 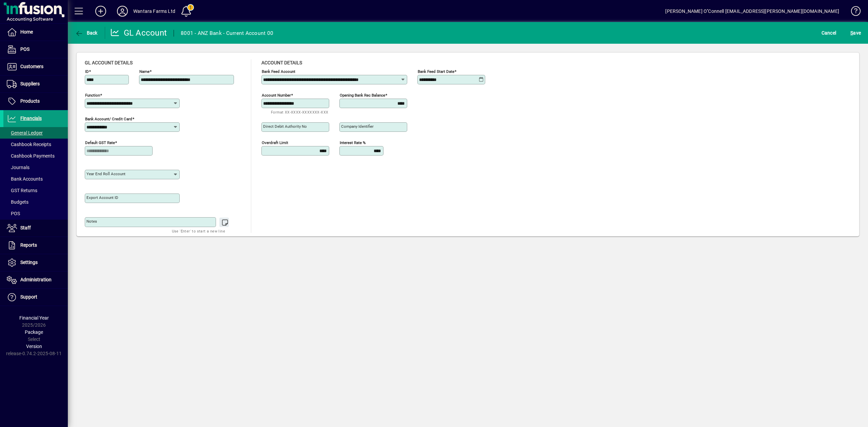 I want to click on span: S, so click(x=852, y=33).